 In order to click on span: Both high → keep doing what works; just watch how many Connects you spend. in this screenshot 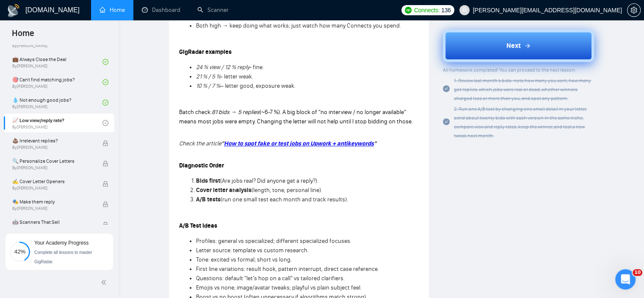, I will do `click(299, 26)`.